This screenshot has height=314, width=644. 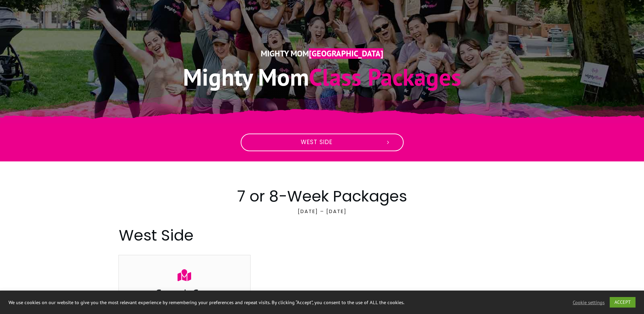 I want to click on div: We use cookies on our website to give you the most relevant experience by remembering your prefer..., so click(x=228, y=302).